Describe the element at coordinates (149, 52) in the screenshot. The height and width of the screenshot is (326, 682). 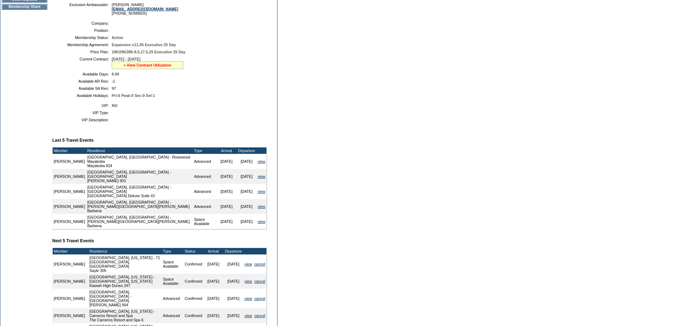
I see `span: 195/295/395-9.5,17.5,25 Executive 25 Day` at that location.